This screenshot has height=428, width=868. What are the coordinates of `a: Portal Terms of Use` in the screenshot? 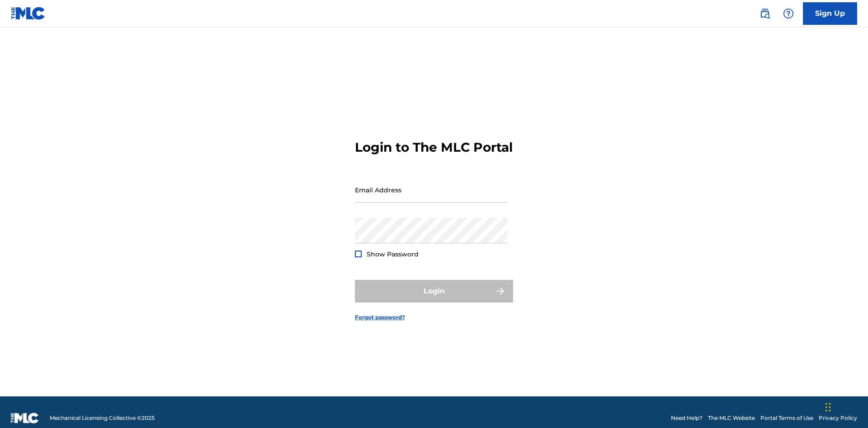 It's located at (787, 418).